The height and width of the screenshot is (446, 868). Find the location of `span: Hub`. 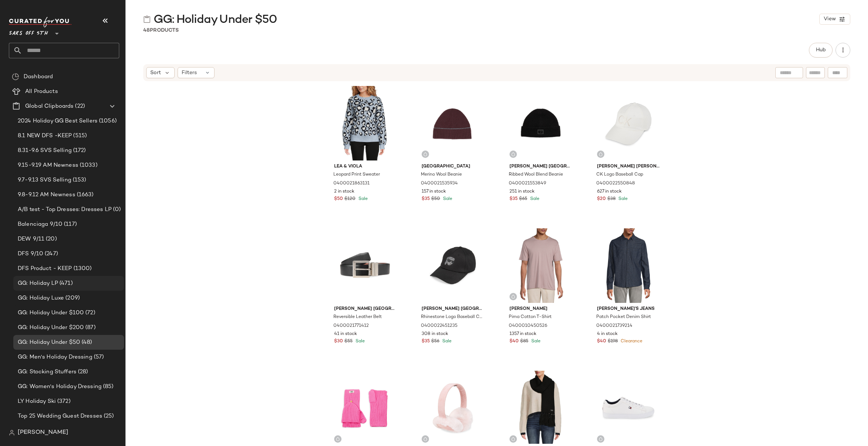

span: Hub is located at coordinates (821, 50).